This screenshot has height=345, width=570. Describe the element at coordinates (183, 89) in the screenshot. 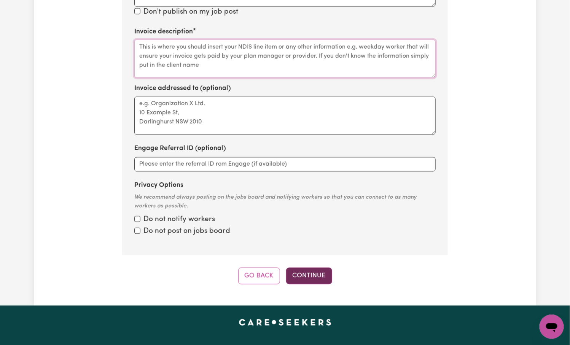

I see `label: Invoice addressed to (optional)` at that location.